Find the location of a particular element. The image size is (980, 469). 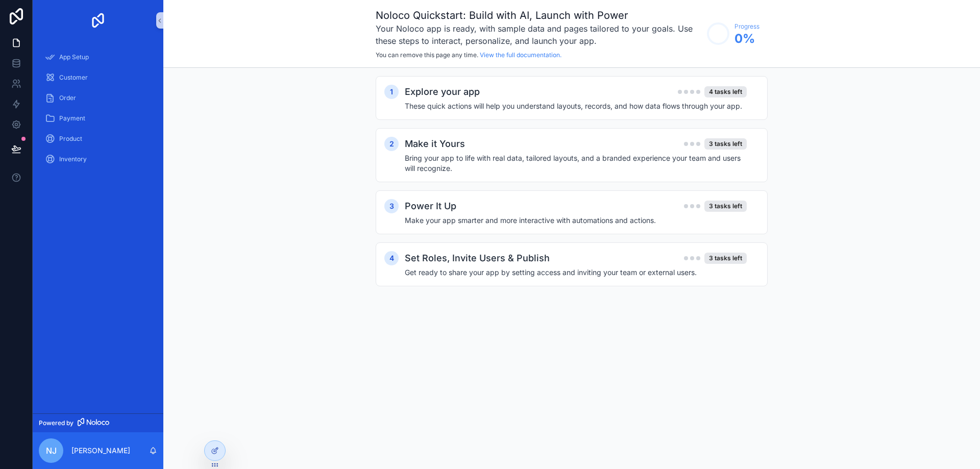

a: Powered by is located at coordinates (98, 423).